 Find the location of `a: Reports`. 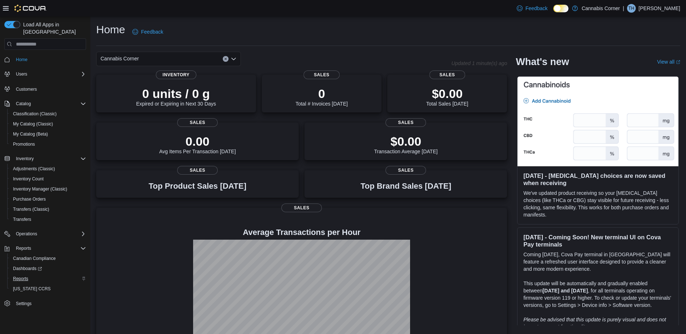

a: Reports is located at coordinates (21, 279).